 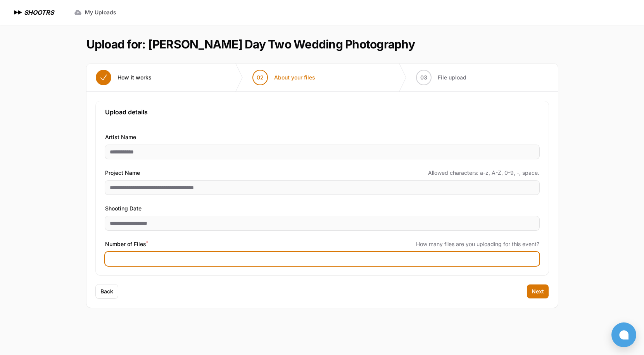 What do you see at coordinates (123, 208) in the screenshot?
I see `span: Shooting Date` at bounding box center [123, 208].